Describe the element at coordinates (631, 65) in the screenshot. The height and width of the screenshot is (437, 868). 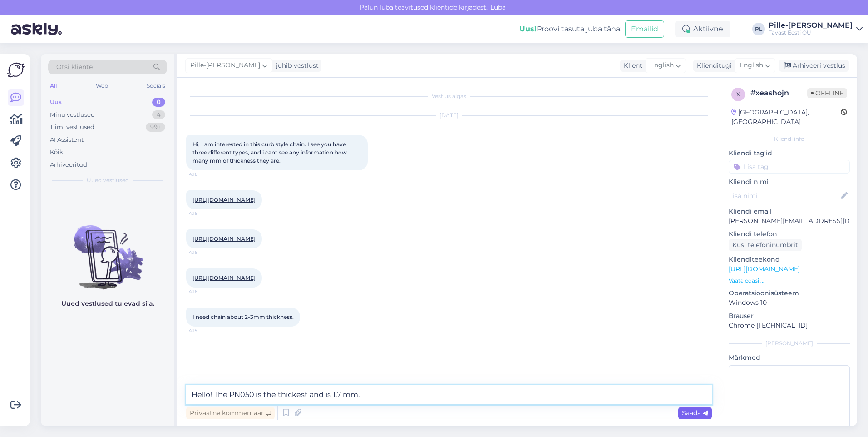
I see `div: Klient` at that location.